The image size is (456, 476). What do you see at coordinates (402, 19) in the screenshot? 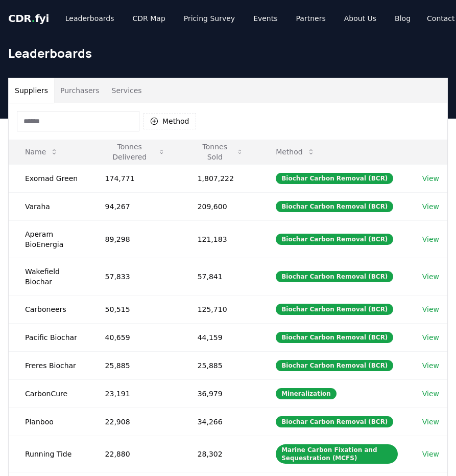
I see `a: Blog` at bounding box center [402, 19].